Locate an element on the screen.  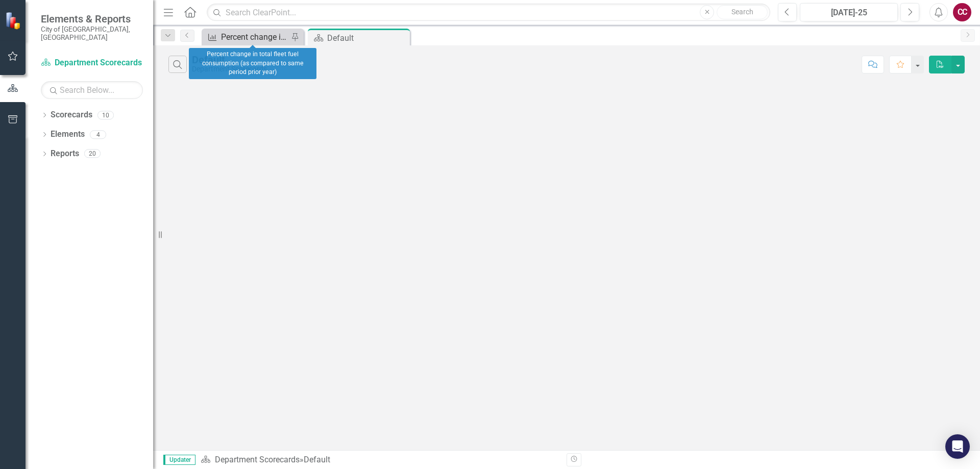
div: Open Intercom Messenger is located at coordinates (958, 447).